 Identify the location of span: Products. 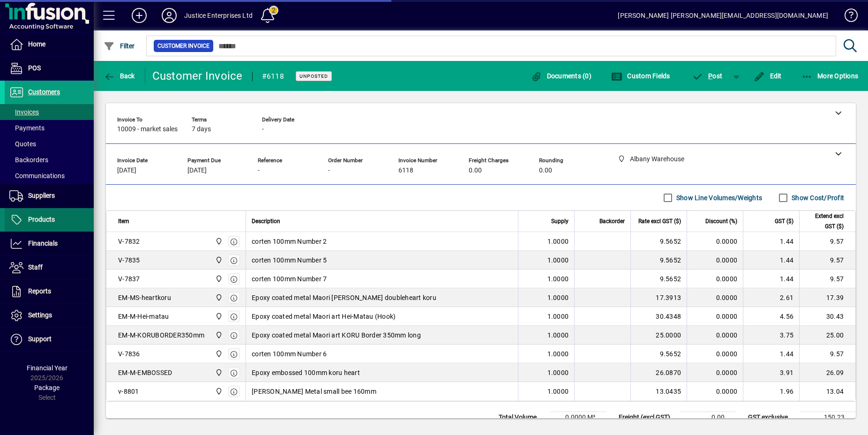
(41, 219).